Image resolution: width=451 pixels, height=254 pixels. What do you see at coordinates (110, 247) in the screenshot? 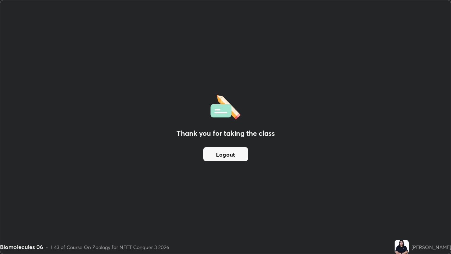
I see `div: L43 of Course On Zoology for NEET Conquer 3 2026` at bounding box center [110, 247].